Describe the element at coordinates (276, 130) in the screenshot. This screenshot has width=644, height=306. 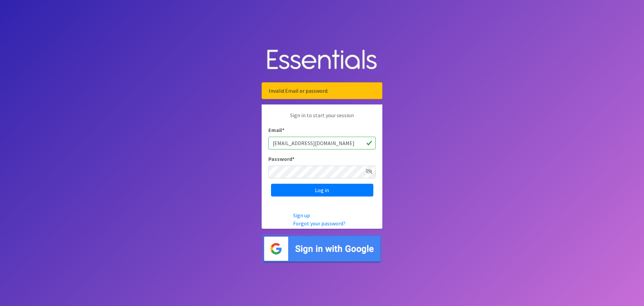
I see `label: Email` at that location.